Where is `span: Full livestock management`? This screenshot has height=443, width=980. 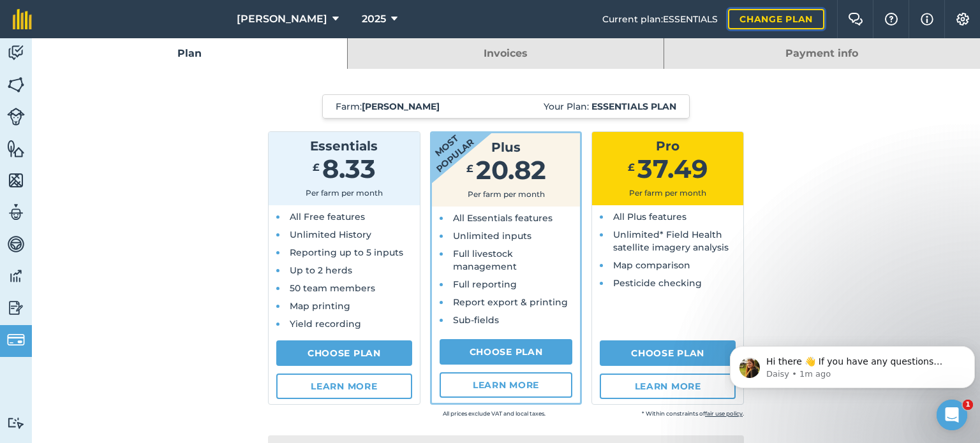
span: Full livestock management is located at coordinates (485, 260).